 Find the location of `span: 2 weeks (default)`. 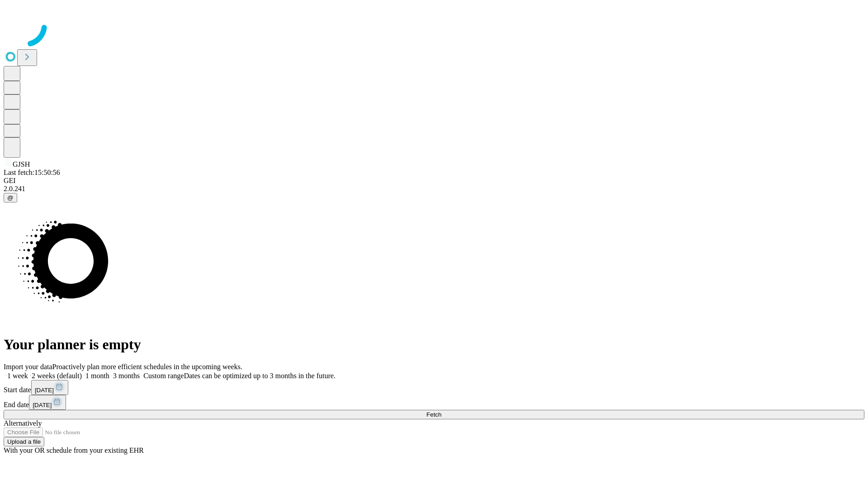

span: 2 weeks (default) is located at coordinates (57, 375).